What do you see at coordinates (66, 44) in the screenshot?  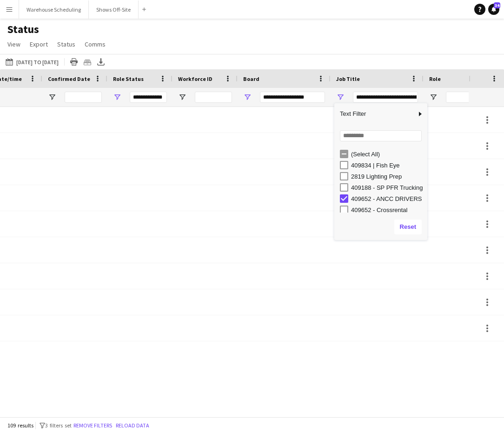 I see `a: Status` at bounding box center [66, 44].